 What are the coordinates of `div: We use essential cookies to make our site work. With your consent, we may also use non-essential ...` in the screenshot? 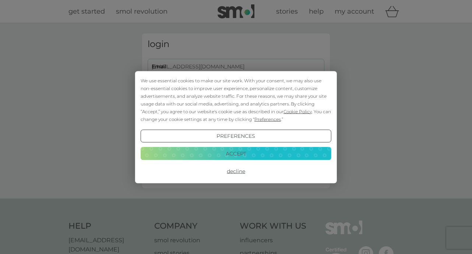 It's located at (236, 100).